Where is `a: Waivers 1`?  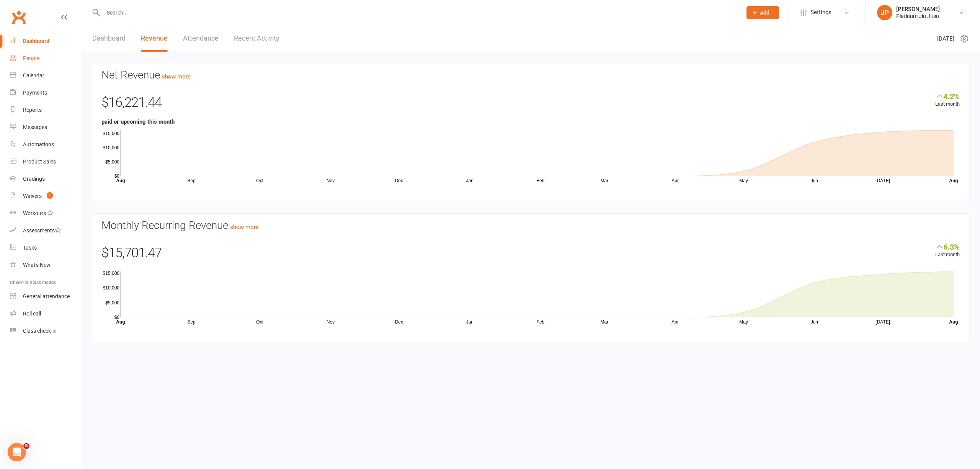 a: Waivers 1 is located at coordinates (45, 196).